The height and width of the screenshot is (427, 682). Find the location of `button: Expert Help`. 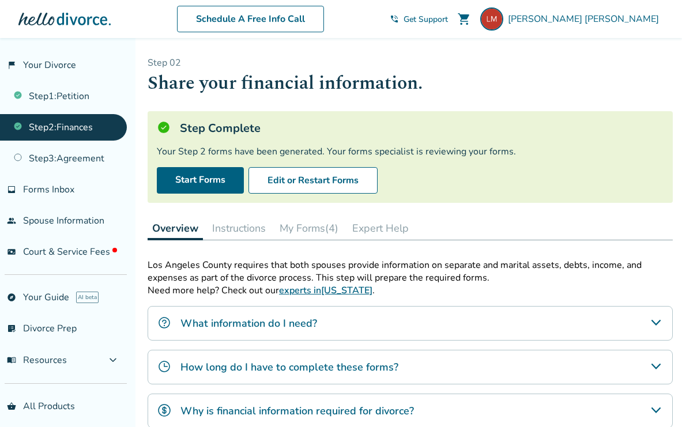

button: Expert Help is located at coordinates (381, 228).